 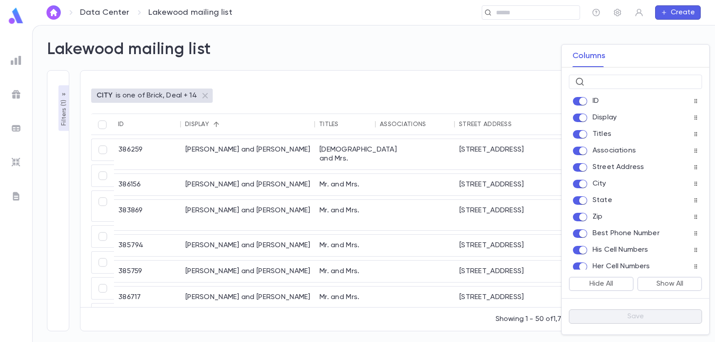 I want to click on p: His Cell Numbers, so click(x=620, y=250).